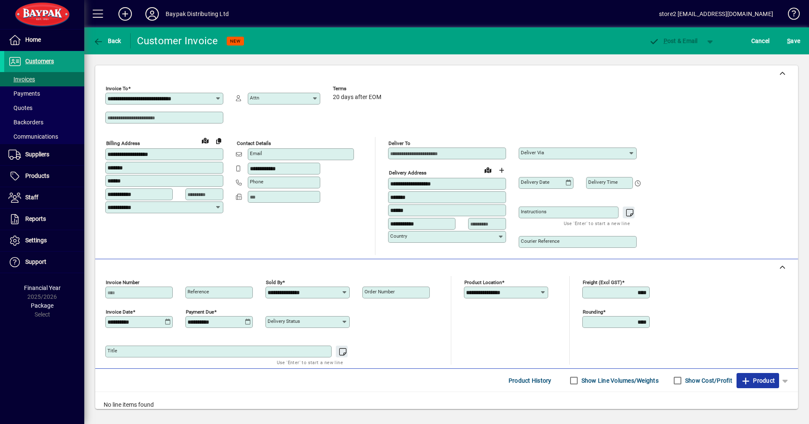 This screenshot has width=809, height=424. I want to click on a: Payments, so click(44, 93).